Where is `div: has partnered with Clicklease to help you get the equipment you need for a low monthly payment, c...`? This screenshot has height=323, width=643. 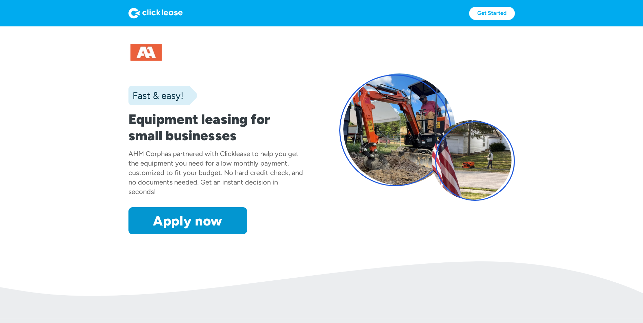 div: has partnered with Clicklease to help you get the equipment you need for a low monthly payment, c... is located at coordinates (216, 173).